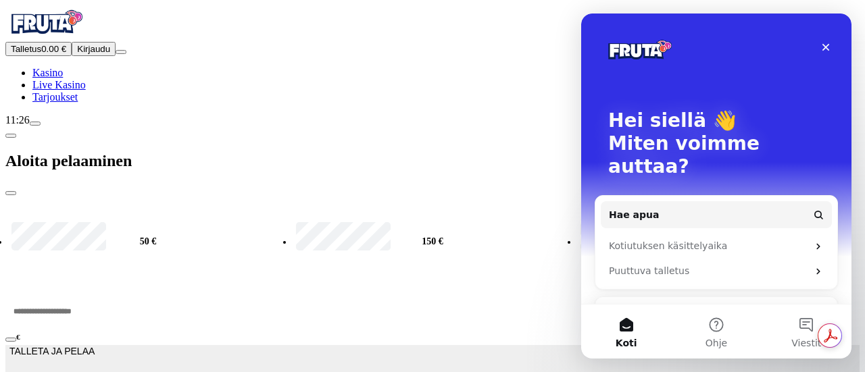 The image size is (865, 372). Describe the element at coordinates (35, 124) in the screenshot. I see `button: live-chat` at that location.